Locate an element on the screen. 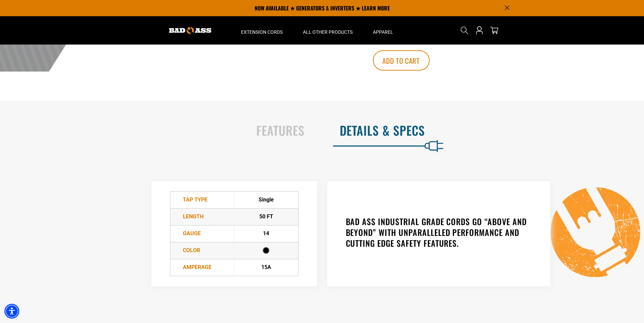 This screenshot has height=323, width=644. td: Single is located at coordinates (267, 200).